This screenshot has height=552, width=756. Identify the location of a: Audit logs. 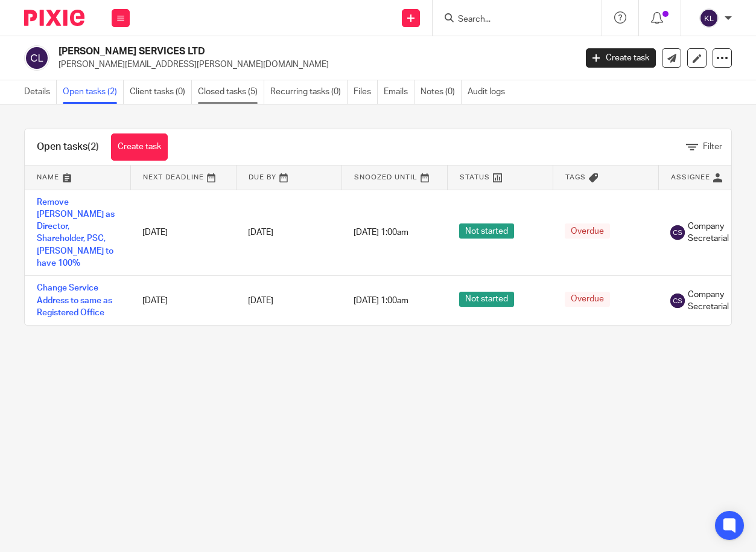
(489, 92).